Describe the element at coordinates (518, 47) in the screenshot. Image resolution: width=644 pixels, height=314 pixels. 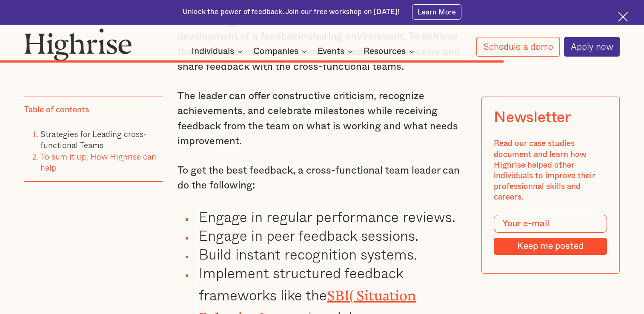
I see `a: Schedule a demo` at that location.